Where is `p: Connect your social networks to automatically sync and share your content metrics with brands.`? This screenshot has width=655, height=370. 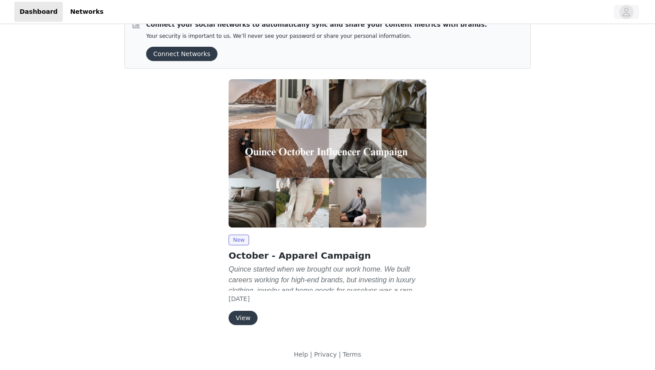 p: Connect your social networks to automatically sync and share your content metrics with brands. is located at coordinates (316, 24).